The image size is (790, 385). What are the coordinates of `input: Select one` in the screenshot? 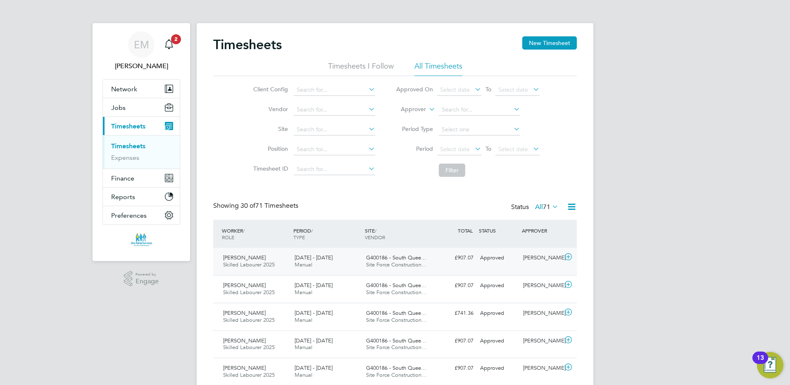 It's located at (479, 130).